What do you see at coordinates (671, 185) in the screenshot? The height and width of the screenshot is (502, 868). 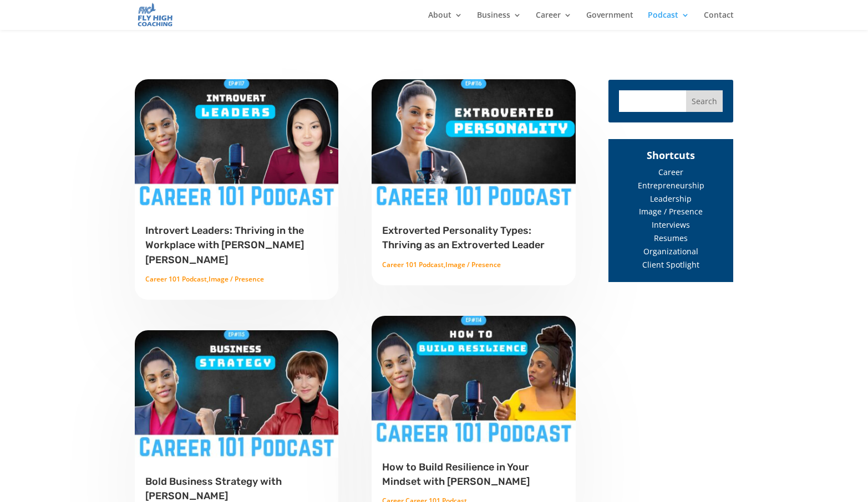 I see `a: Entrepreneurship` at bounding box center [671, 185].